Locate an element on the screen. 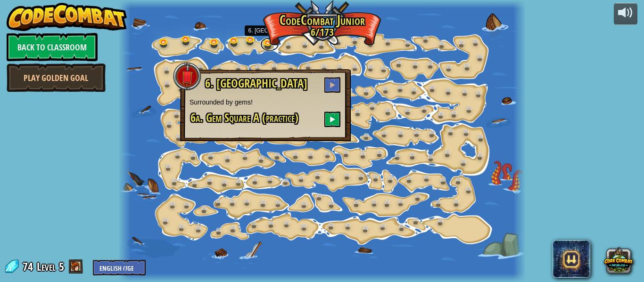 The image size is (644, 282). a: Back to Classroom is located at coordinates (52, 47).